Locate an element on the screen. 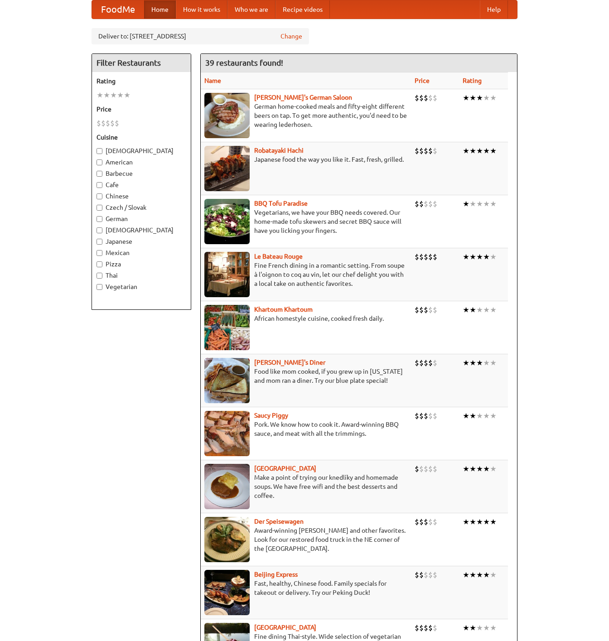 The height and width of the screenshot is (641, 609). a: Beijing Express is located at coordinates (276, 574).